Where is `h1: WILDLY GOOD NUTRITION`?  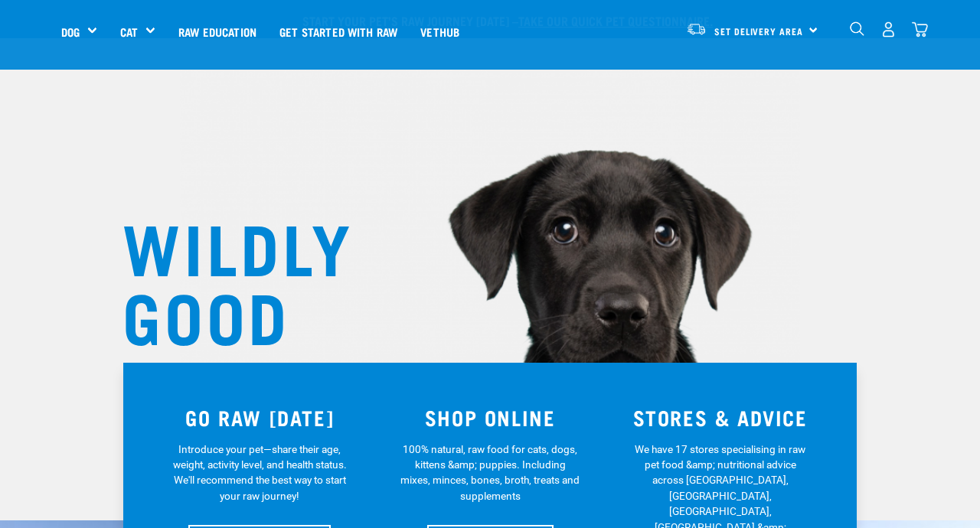
h1: WILDLY GOOD NUTRITION is located at coordinates (276, 314).